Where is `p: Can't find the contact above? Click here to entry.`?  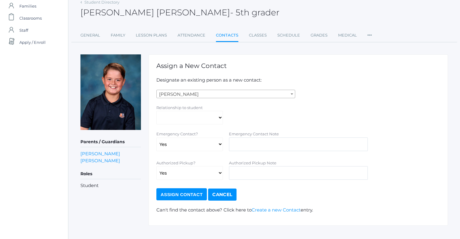
p: Can't find the contact above? Click here to entry. is located at coordinates (298, 210).